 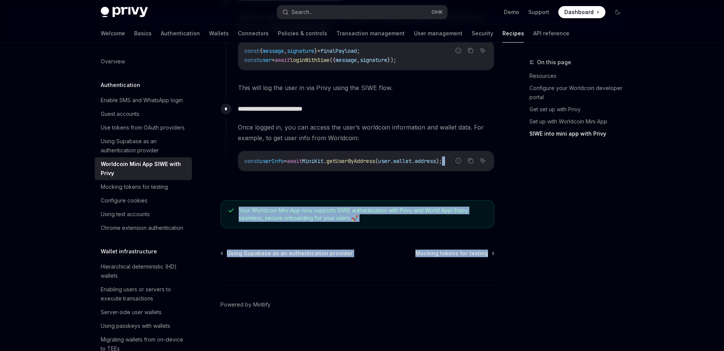 What do you see at coordinates (143, 271) in the screenshot?
I see `a: Hierarchical deterministic (HD) wallets` at bounding box center [143, 271].